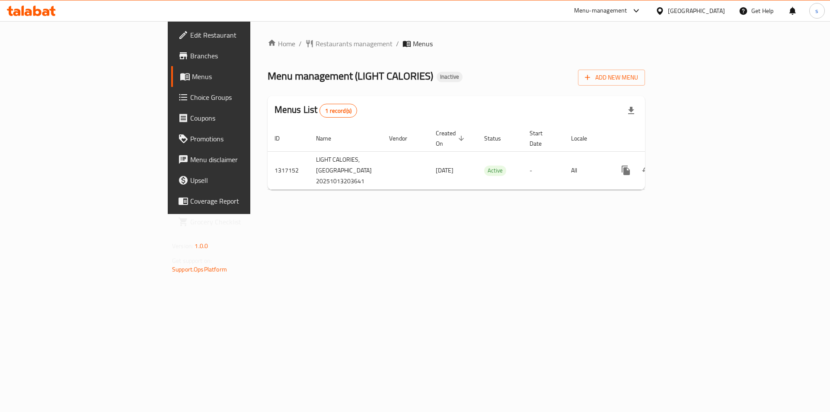 The image size is (830, 412). Describe the element at coordinates (245, 118) in the screenshot. I see `span: Coupons` at that location.